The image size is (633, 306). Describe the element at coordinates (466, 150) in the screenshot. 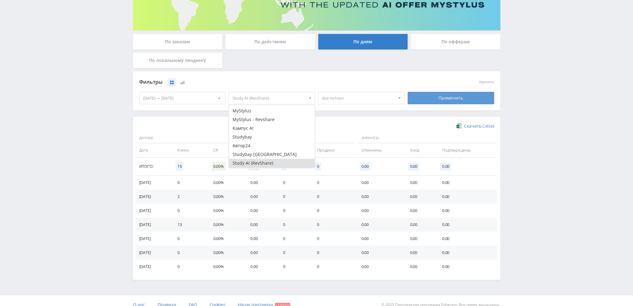

I see `td: Подтверждены` at that location.